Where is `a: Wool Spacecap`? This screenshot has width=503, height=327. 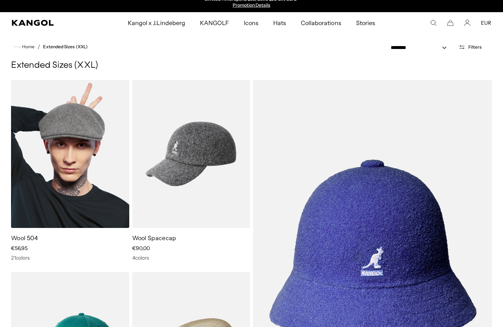
a: Wool Spacecap is located at coordinates (154, 238).